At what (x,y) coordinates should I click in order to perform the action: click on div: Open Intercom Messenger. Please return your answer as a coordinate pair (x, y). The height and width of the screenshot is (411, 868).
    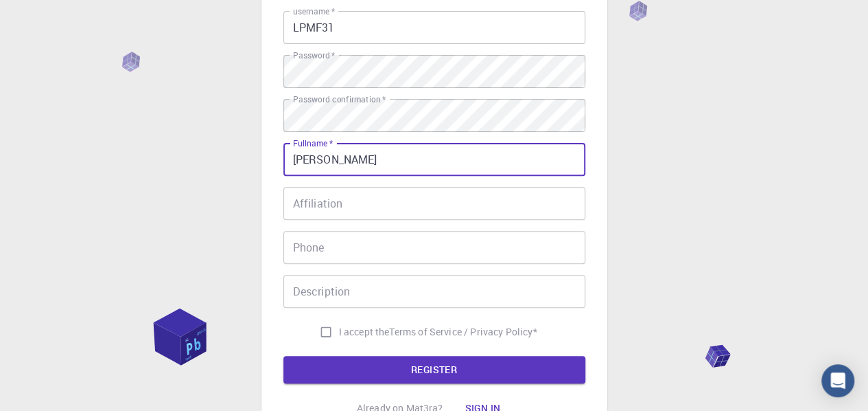
    Looking at the image, I should click on (838, 380).